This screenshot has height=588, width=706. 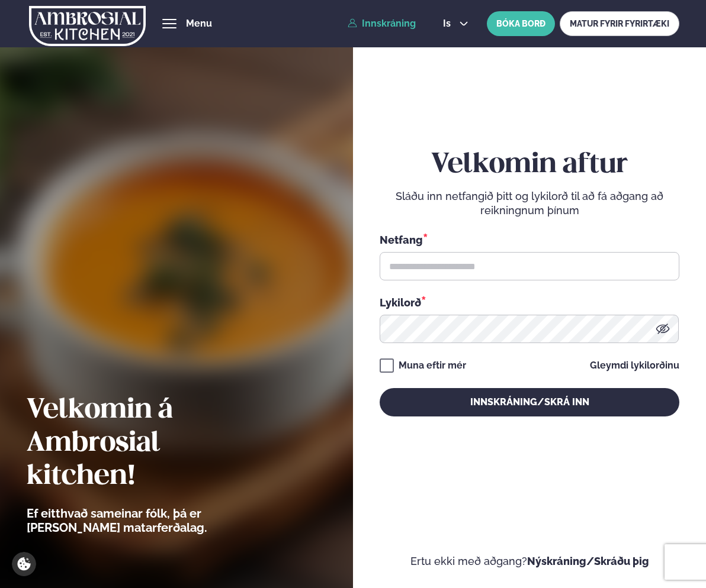 What do you see at coordinates (530, 165) in the screenshot?
I see `h2: Velkomin aftur` at bounding box center [530, 165].